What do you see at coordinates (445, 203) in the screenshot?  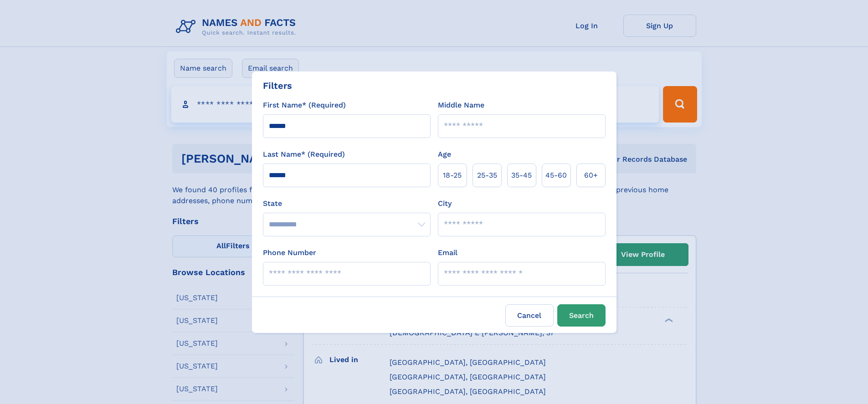 I see `label: City` at bounding box center [445, 203].